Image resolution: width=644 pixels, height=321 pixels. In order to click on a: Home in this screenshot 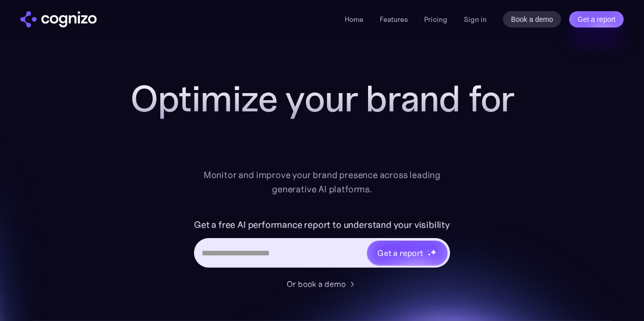, I will do `click(354, 19)`.